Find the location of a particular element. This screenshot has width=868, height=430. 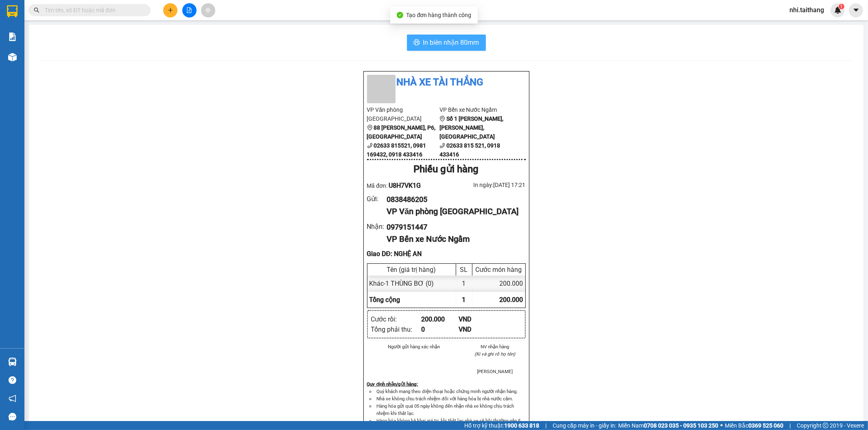

b: 02633 815521, 0981 169432, 0918 433416 is located at coordinates (397, 150).